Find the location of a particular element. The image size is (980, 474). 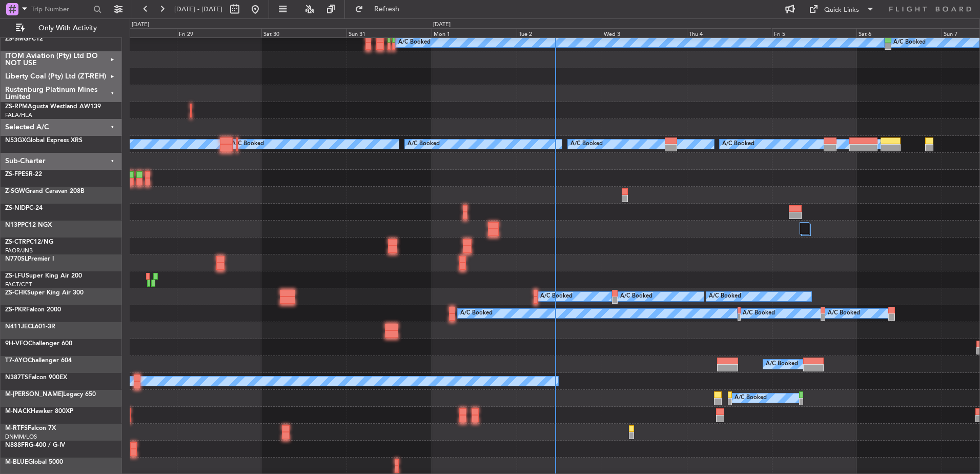

span: N13P is located at coordinates (13, 225).